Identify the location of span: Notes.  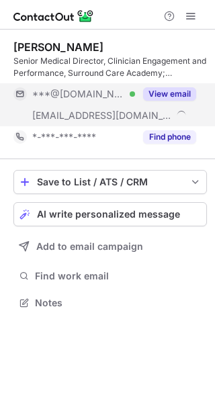
(118, 303).